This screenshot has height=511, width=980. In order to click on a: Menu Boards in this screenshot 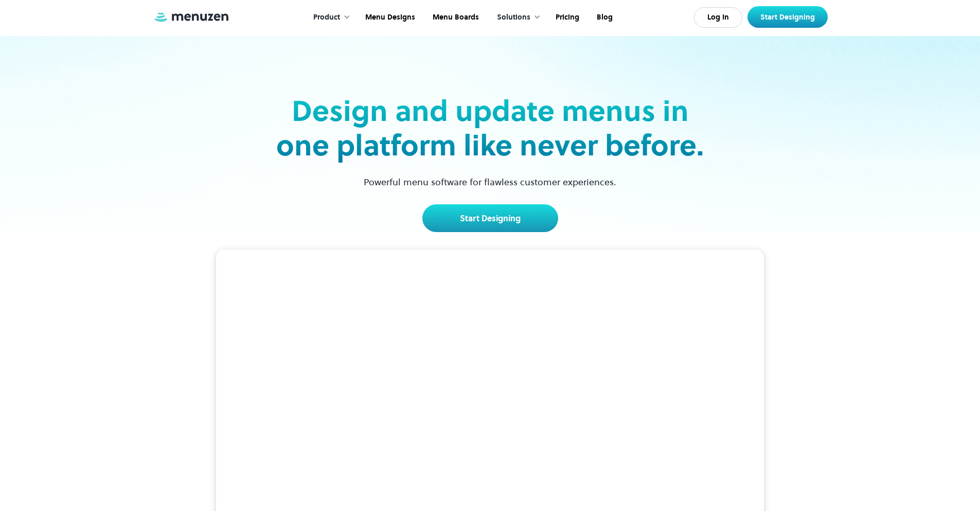, I will do `click(455, 17)`.